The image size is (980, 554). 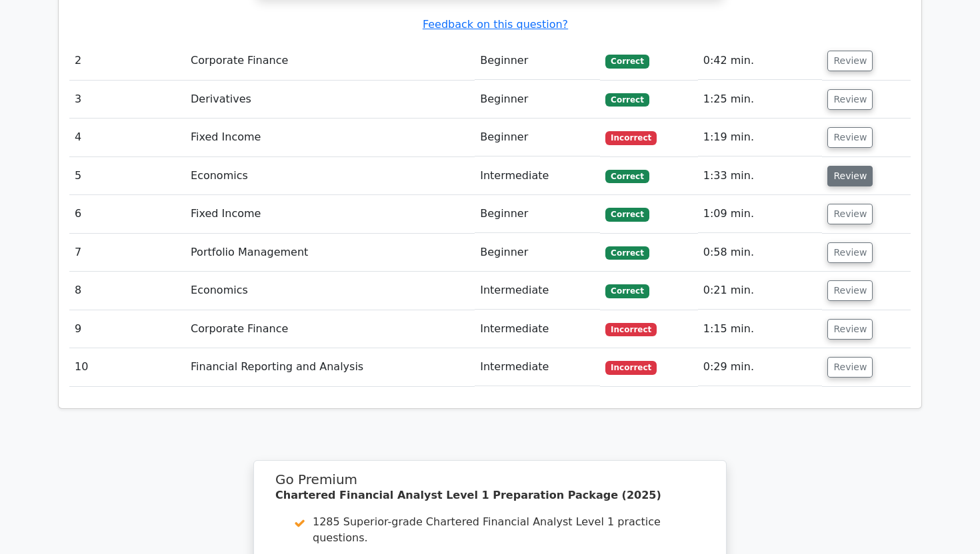 What do you see at coordinates (127, 176) in the screenshot?
I see `td: 5` at bounding box center [127, 176].